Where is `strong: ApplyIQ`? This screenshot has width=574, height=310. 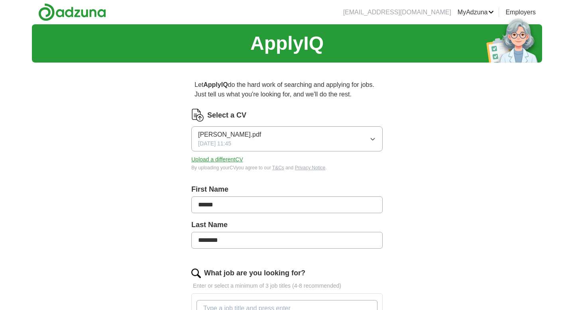
strong: ApplyIQ is located at coordinates (215, 84).